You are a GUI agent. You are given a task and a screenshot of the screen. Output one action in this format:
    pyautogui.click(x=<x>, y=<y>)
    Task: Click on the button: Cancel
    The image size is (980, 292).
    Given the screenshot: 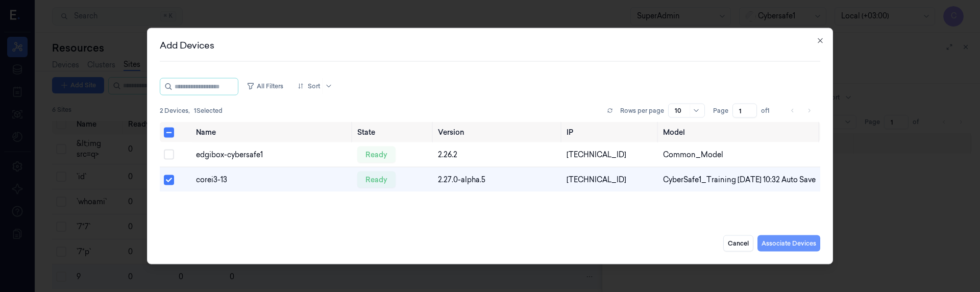 What is the action you would take?
    pyautogui.click(x=738, y=243)
    